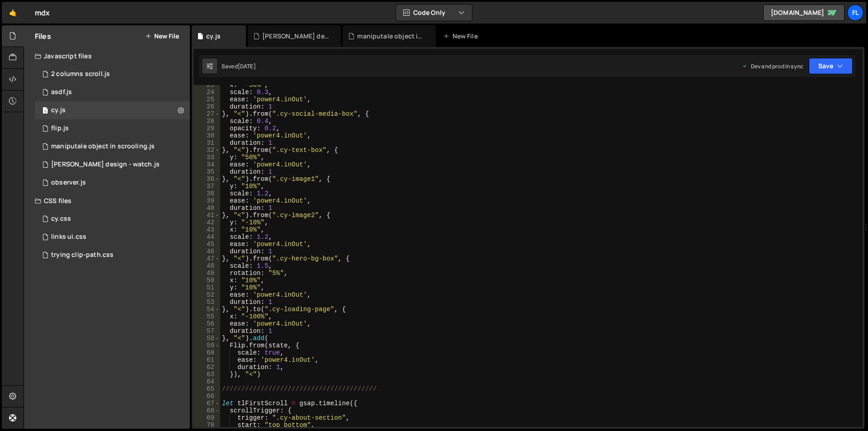  Describe the element at coordinates (69, 237) in the screenshot. I see `div: links ui.css` at that location.